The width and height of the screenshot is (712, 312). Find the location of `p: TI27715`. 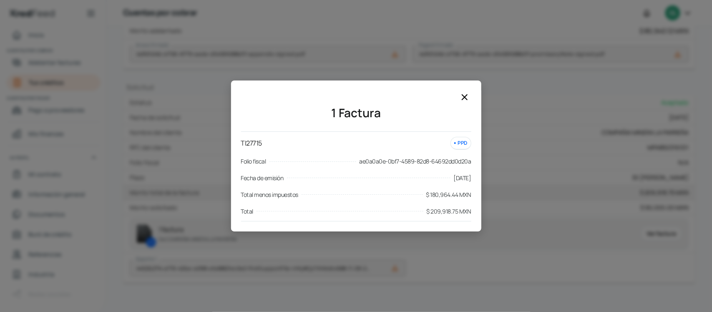

p: TI27715 is located at coordinates (252, 143).